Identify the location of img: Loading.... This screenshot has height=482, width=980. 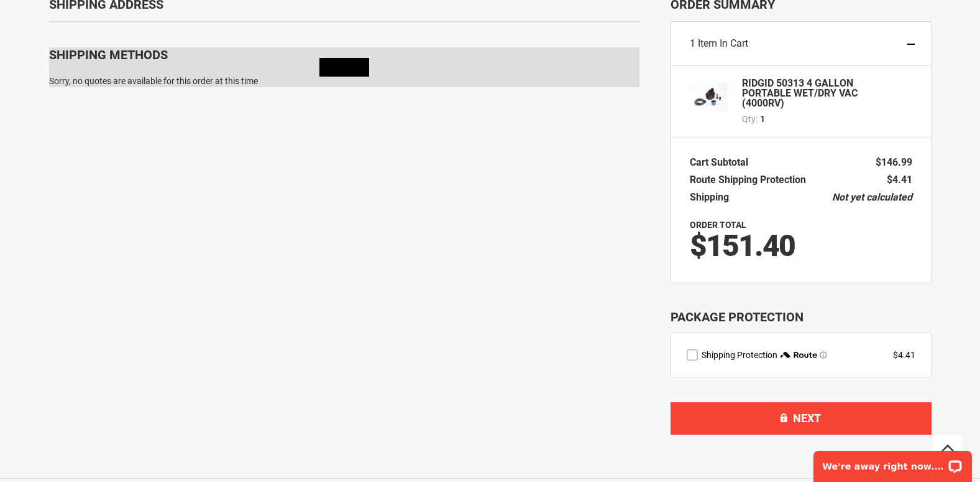
(344, 67).